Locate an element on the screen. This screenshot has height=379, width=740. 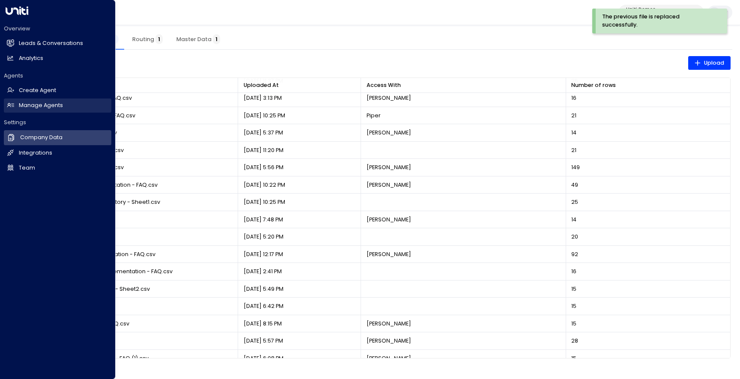
a: Team is located at coordinates (57, 168).